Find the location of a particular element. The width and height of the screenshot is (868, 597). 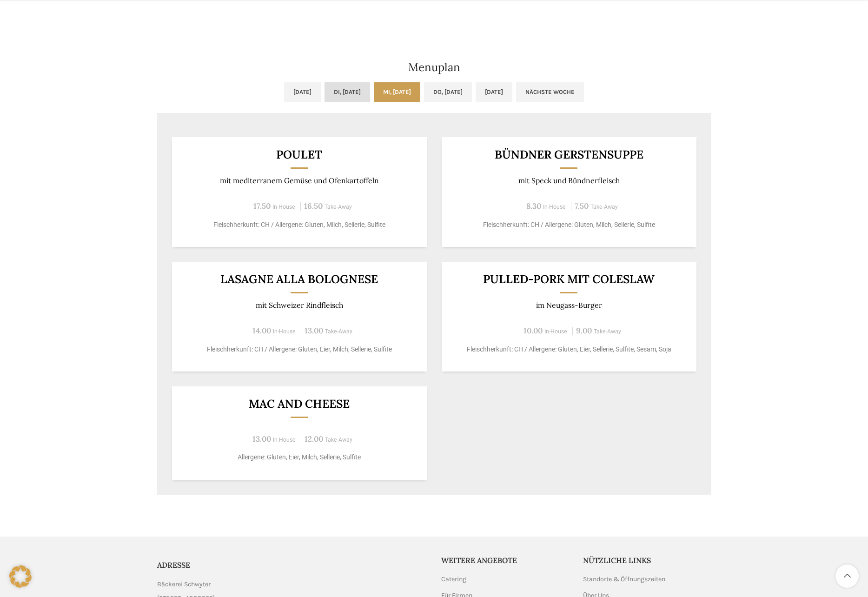

p: Fleischherkunft: CH / Allergene: Gluten, Eier, Milch, Sellerie, Sulfite is located at coordinates (299, 350).